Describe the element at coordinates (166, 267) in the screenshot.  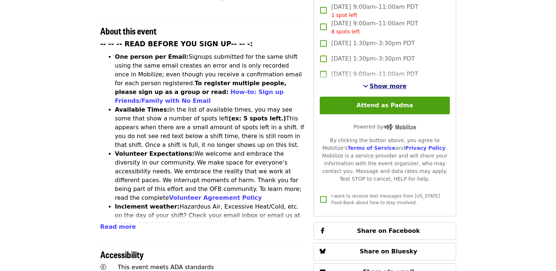
I see `span: This event meets ADA standards` at that location.